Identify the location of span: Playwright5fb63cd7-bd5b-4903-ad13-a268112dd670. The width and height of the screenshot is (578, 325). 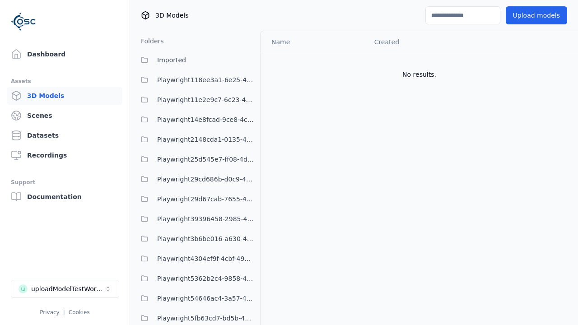
(206, 318).